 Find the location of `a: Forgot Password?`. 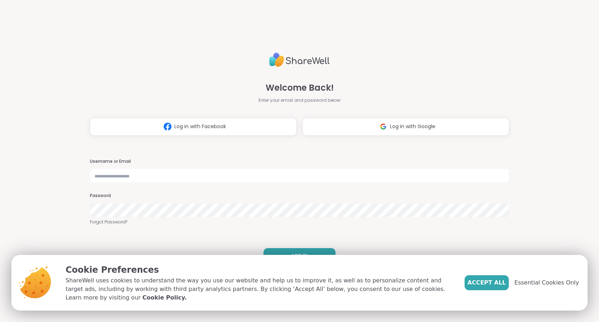

a: Forgot Password? is located at coordinates (299, 222).